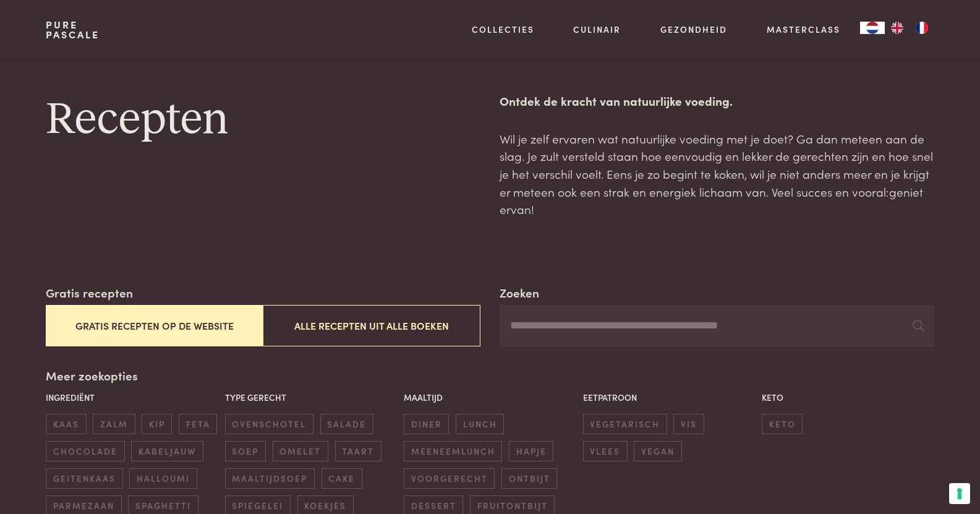 The width and height of the screenshot is (980, 514). I want to click on span: vegan, so click(657, 451).